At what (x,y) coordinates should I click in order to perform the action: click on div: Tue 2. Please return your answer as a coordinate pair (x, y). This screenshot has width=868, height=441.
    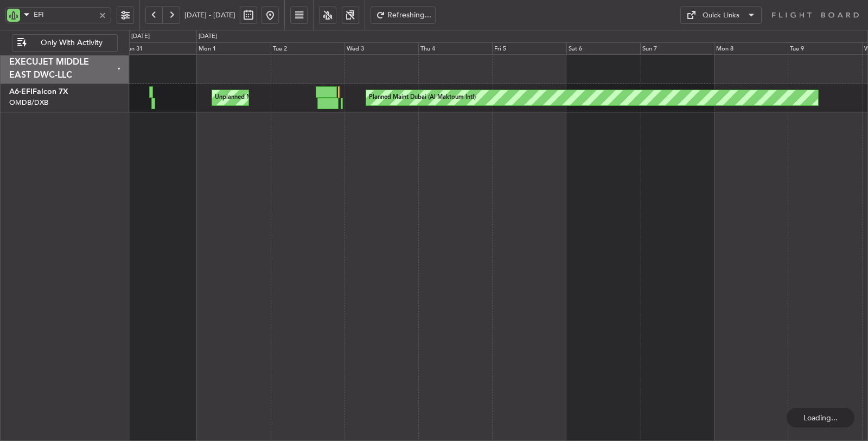
    Looking at the image, I should click on (308, 49).